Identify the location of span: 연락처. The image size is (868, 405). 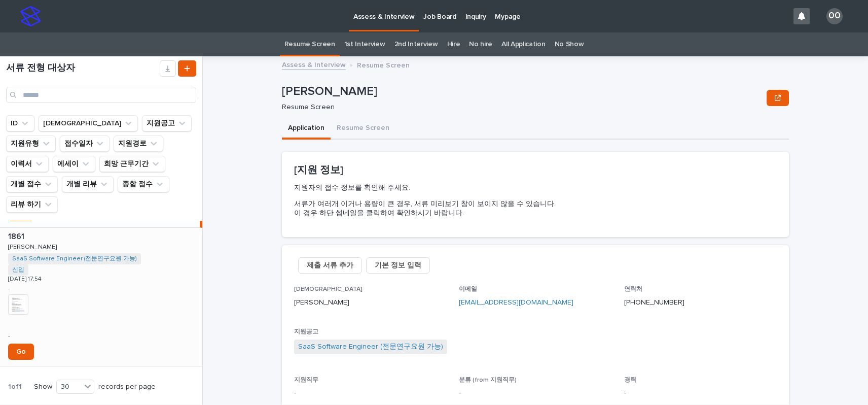
(634, 289).